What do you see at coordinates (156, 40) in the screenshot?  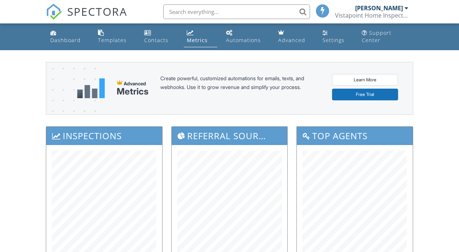 I see `div: Contacts` at bounding box center [156, 40].